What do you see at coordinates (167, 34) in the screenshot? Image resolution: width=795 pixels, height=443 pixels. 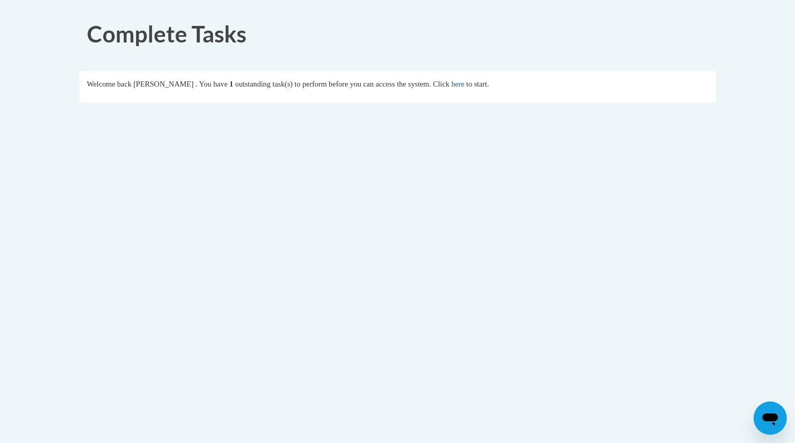 I see `span: Complete Tasks` at bounding box center [167, 34].